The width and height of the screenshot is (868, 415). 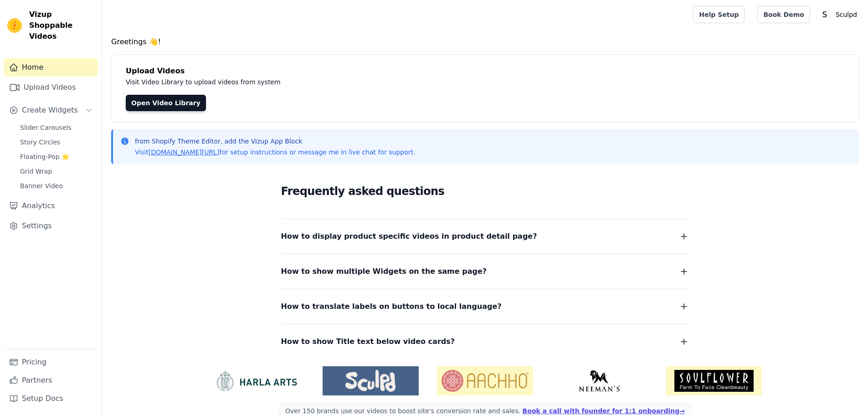 What do you see at coordinates (50, 380) in the screenshot?
I see `a: Partners` at bounding box center [50, 380].